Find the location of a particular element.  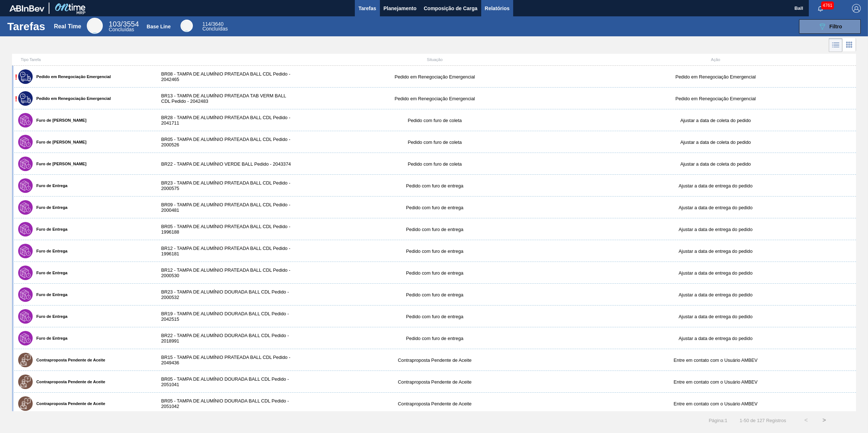

div: Situação is located at coordinates (434, 60).